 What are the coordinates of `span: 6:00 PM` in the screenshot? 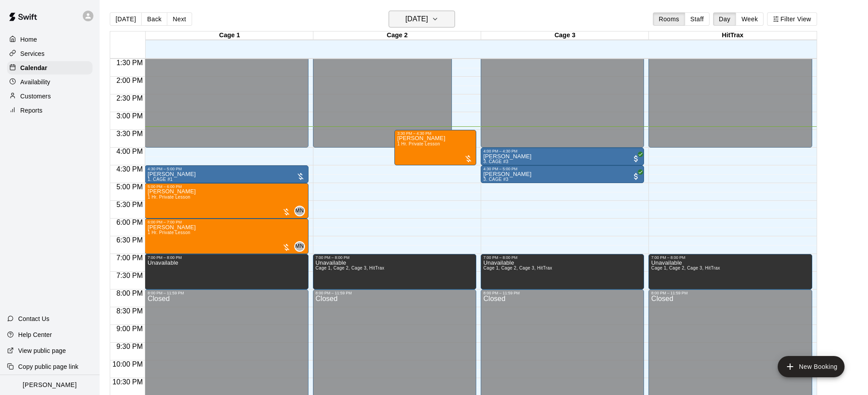 It's located at (130, 222).